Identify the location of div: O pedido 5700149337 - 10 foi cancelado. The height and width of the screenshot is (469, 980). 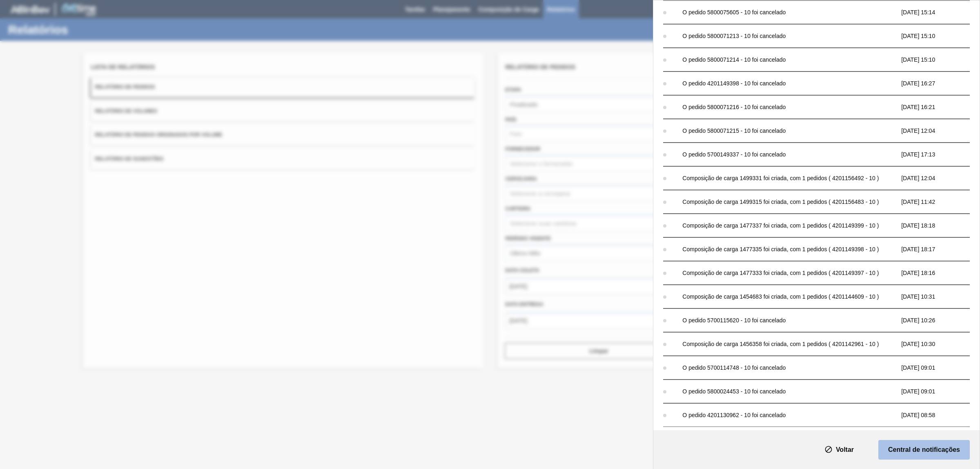
(790, 154).